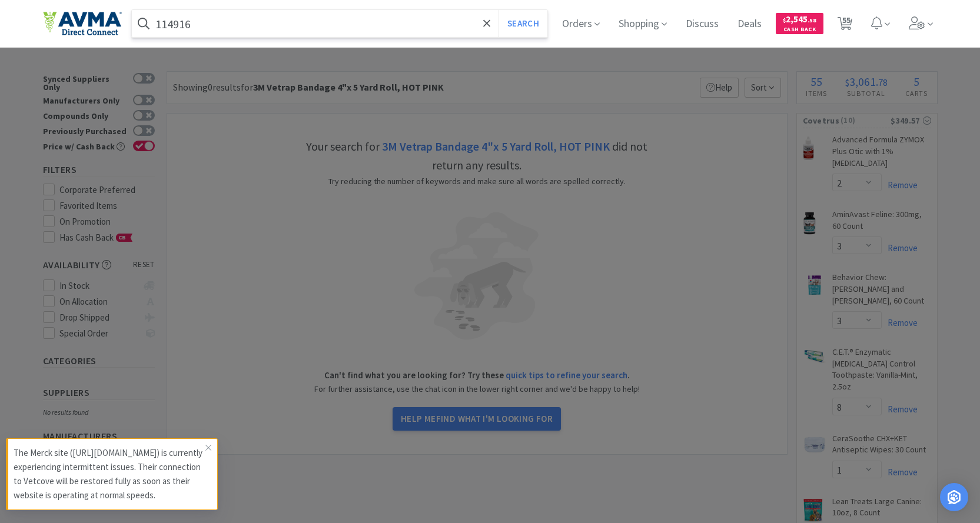 This screenshot has height=523, width=980. What do you see at coordinates (339, 23) in the screenshot?
I see `input: Search by item, sku, manufacturer, ingredient, size...` at bounding box center [339, 23].